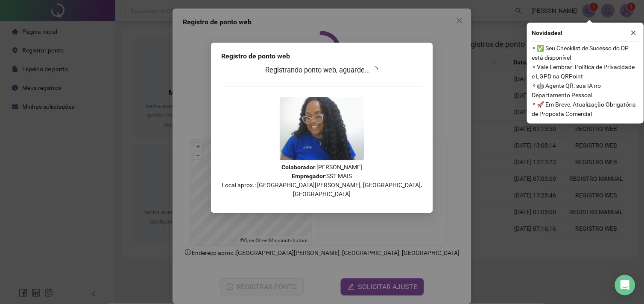 The image size is (644, 304). Describe the element at coordinates (586, 72) in the screenshot. I see `span: ⚬ Vale Lembrar: Política de Privacidade e LGPD na QRPoint` at that location.